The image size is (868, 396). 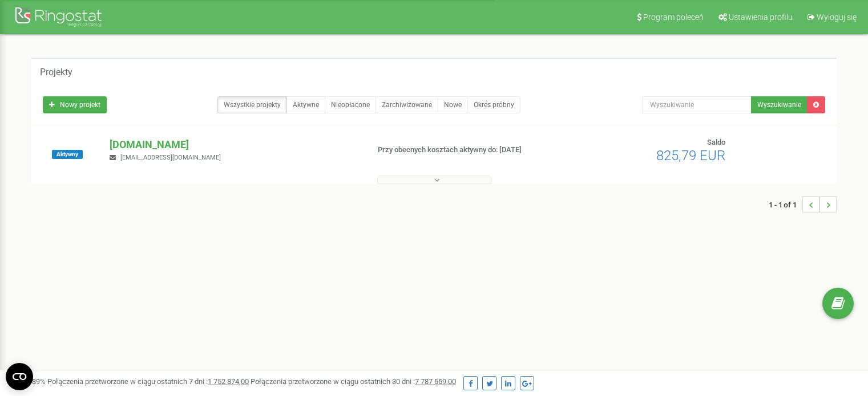 What do you see at coordinates (697, 105) in the screenshot?
I see `input: Wyszukiwanie` at bounding box center [697, 105].